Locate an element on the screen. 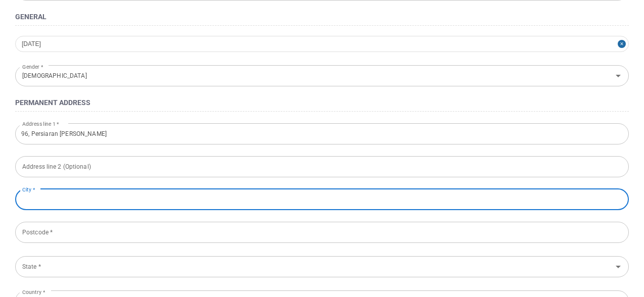 The image size is (644, 297). label: Gender * is located at coordinates (32, 67).